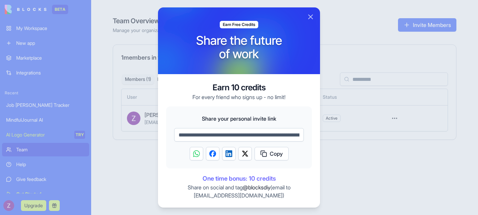  Describe the element at coordinates (239, 25) in the screenshot. I see `span: Earn Free Credits` at that location.